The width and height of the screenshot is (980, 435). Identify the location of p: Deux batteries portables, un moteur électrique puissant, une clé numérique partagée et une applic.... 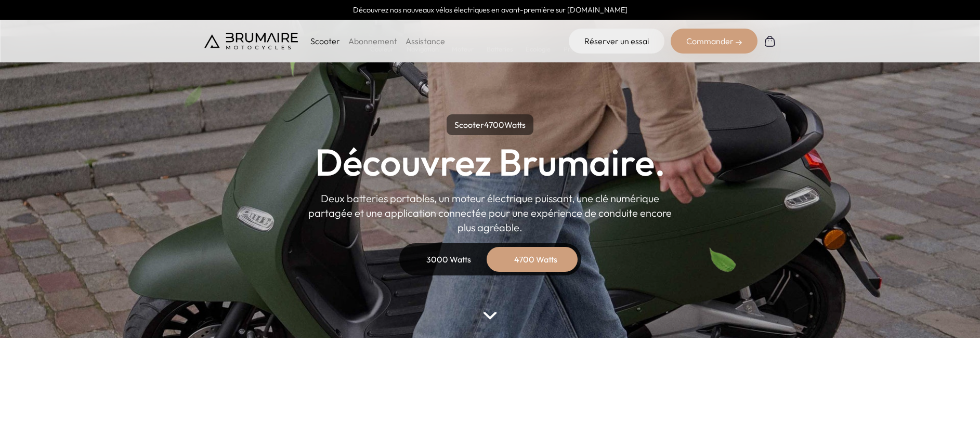
(490, 213).